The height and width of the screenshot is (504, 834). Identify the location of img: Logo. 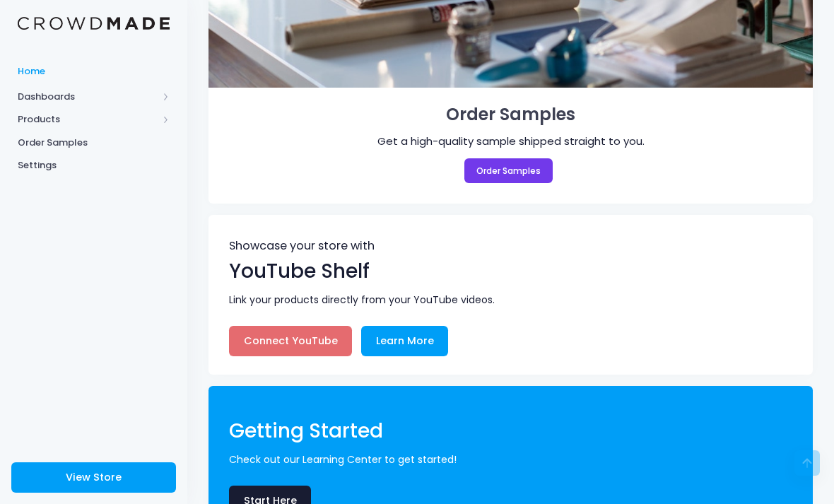
(93, 23).